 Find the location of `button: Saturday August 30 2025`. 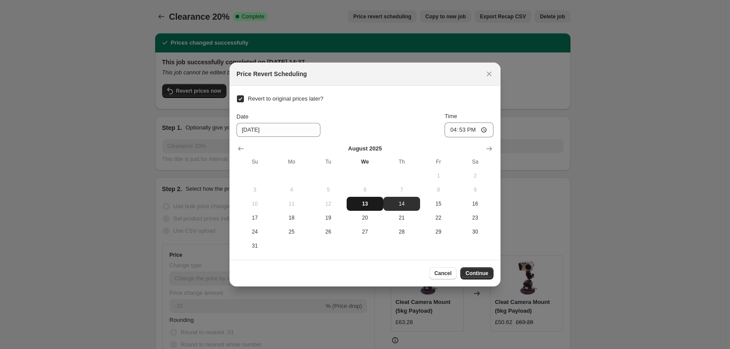

button: Saturday August 30 2025 is located at coordinates (475, 232).